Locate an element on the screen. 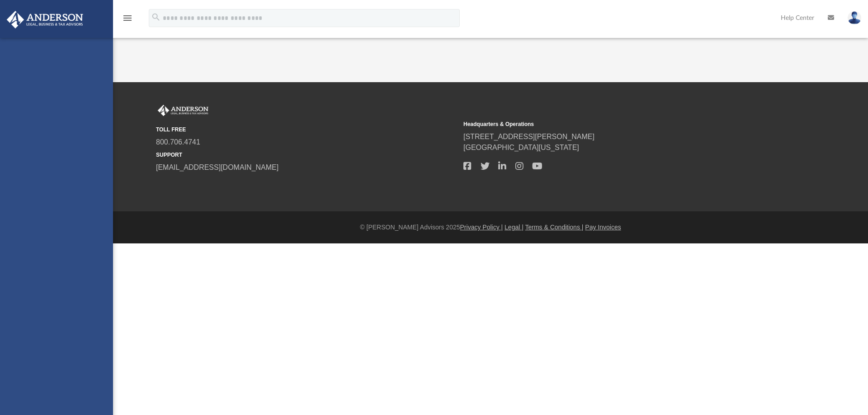 This screenshot has height=415, width=868. small: SUPPORT is located at coordinates (306, 155).